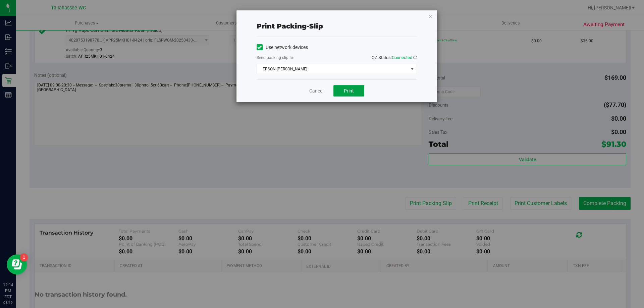 The image size is (644, 308). What do you see at coordinates (290, 26) in the screenshot?
I see `span: Print packing-slip` at bounding box center [290, 26].